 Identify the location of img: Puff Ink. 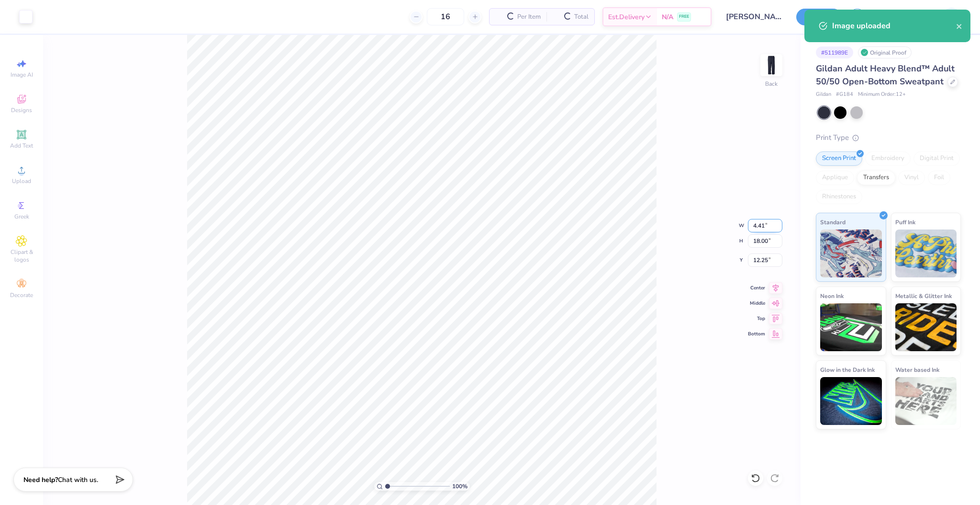
(926, 253).